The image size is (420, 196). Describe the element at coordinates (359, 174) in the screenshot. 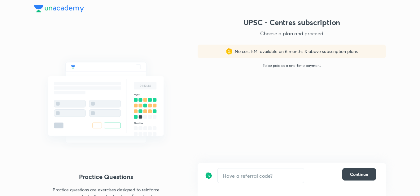

I see `button: Continue` at that location.